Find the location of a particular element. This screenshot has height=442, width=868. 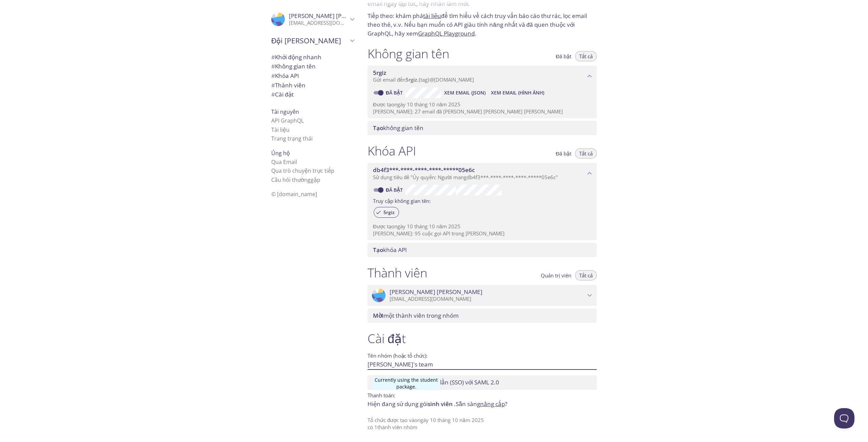

font: Tổ chức được tạo vào is located at coordinates (392, 420).